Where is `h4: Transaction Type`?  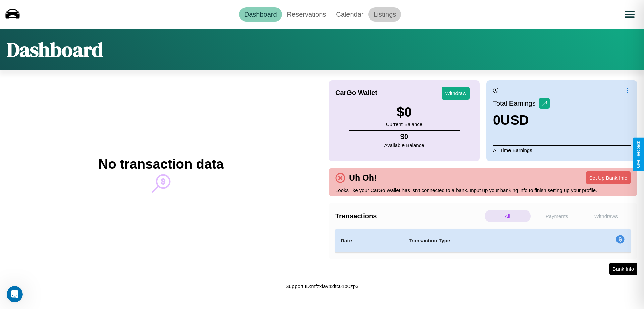
h4: Transaction Type is located at coordinates (485, 241).